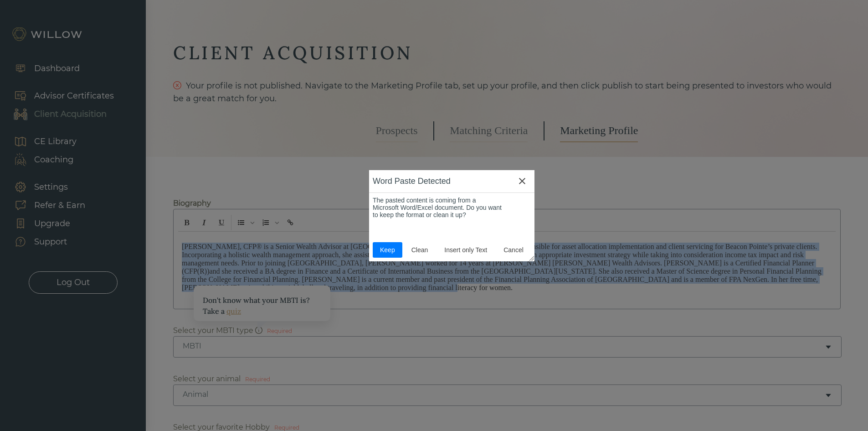  I want to click on div: The pasted content is coming from a Microsoft Word/Excel document. Do you want to keep the format..., so click(437, 208).